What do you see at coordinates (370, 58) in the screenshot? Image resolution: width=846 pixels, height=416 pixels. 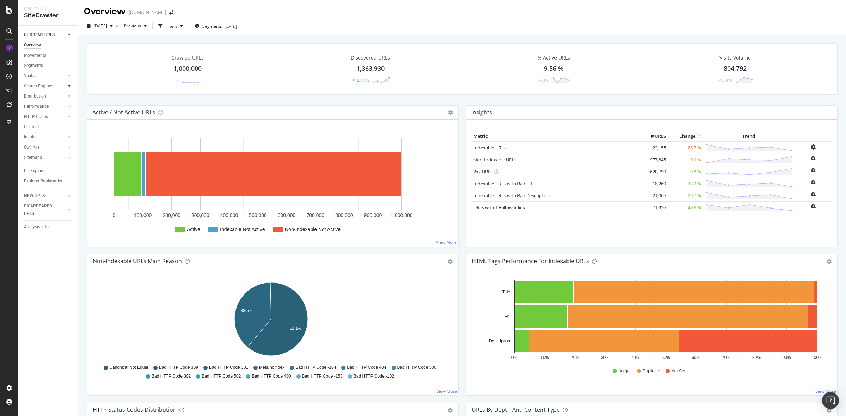 I see `div: Discovered URLs` at bounding box center [370, 58].